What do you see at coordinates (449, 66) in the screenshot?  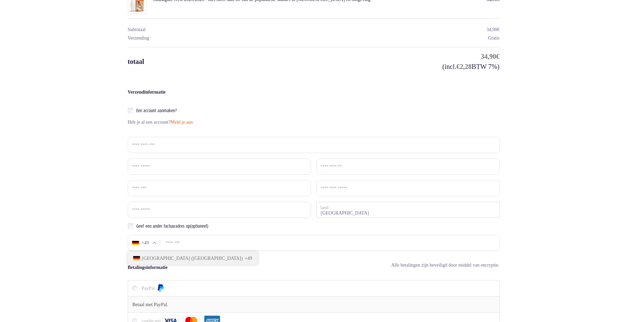 I see `font: (incl.` at bounding box center [449, 66].